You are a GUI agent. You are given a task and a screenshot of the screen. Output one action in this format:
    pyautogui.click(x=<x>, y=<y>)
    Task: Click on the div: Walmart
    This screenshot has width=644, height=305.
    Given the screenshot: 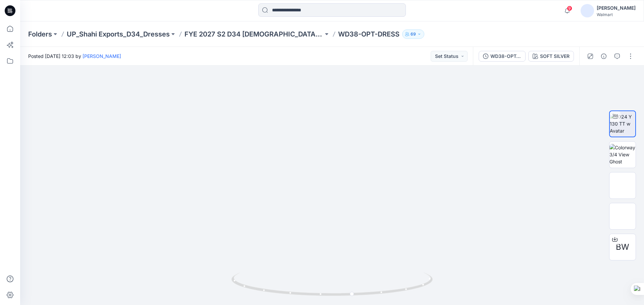 What is the action you would take?
    pyautogui.click(x=616, y=14)
    